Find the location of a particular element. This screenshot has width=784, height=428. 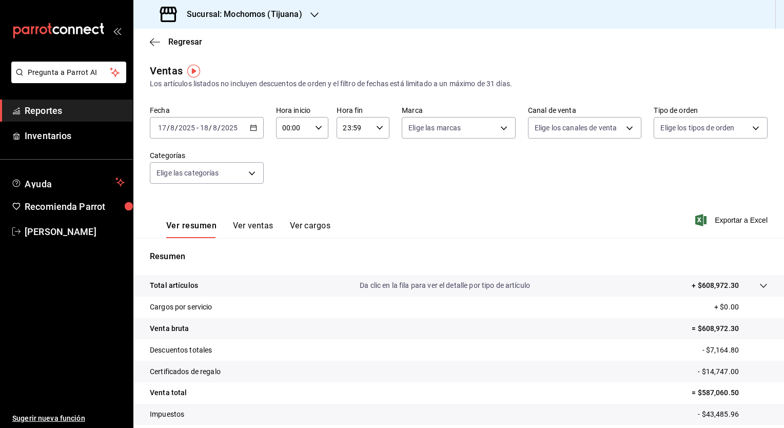

a: Pregunta a Parrot AI is located at coordinates (67, 79).